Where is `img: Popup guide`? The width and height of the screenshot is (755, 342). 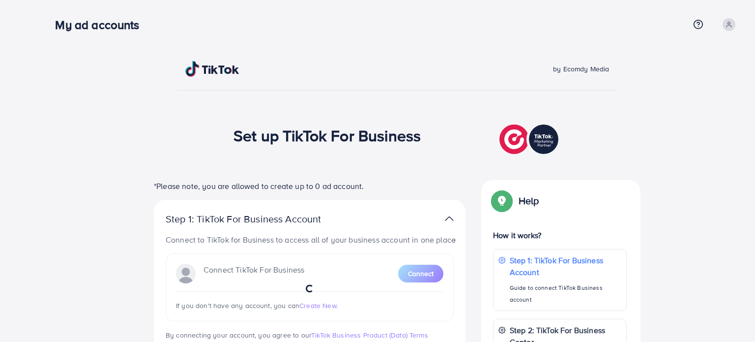
img: Popup guide is located at coordinates (502, 201).